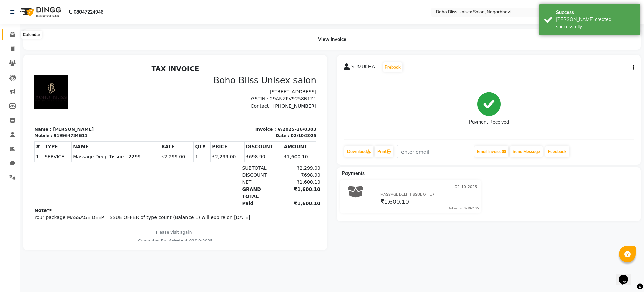 The height and width of the screenshot is (292, 644). Describe the element at coordinates (40, 74) in the screenshot. I see `div: 919964784611` at that location.